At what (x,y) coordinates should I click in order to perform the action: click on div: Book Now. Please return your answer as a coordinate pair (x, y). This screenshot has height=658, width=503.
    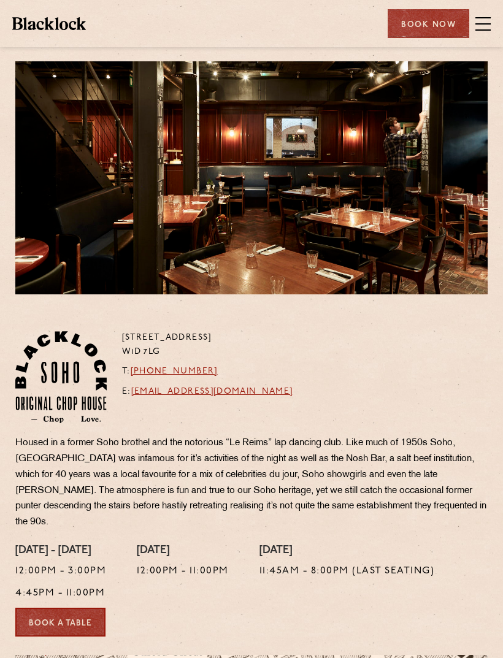
    Looking at the image, I should click on (428, 23).